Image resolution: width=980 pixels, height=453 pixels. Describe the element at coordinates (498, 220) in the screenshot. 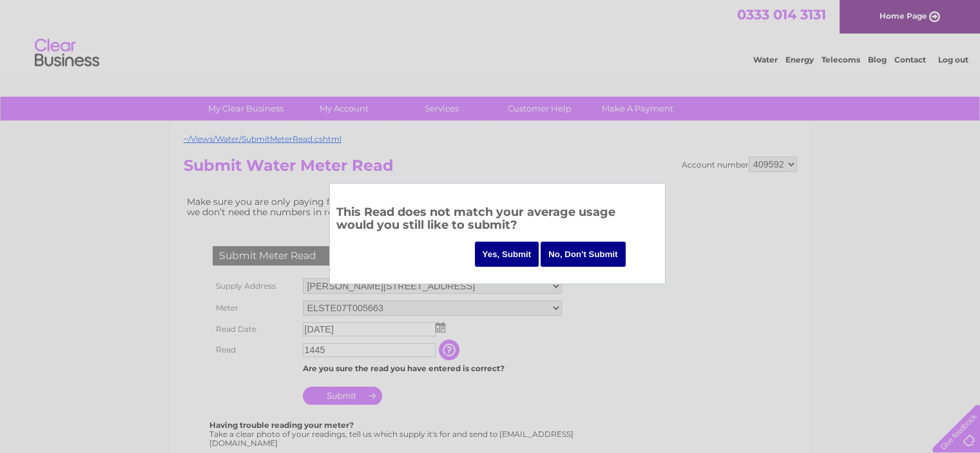

I see `h3: This Read does not match your average usage would you still like to submit?` at that location.